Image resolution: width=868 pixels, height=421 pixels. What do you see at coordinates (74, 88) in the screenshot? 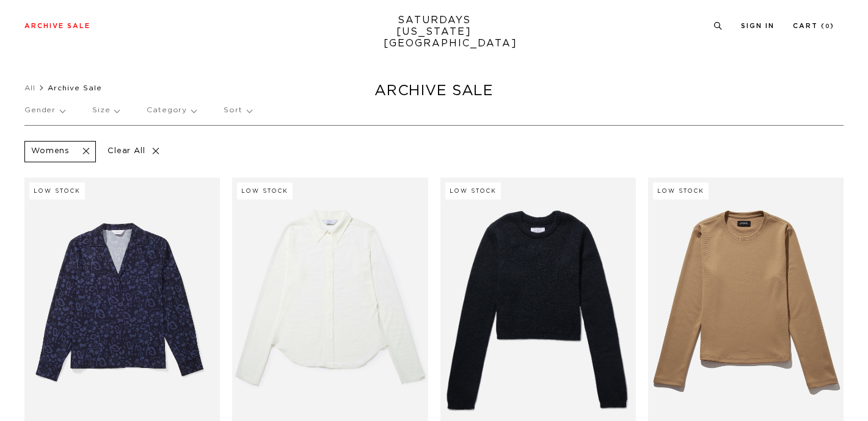
I see `span: Archive Sale` at bounding box center [74, 88].